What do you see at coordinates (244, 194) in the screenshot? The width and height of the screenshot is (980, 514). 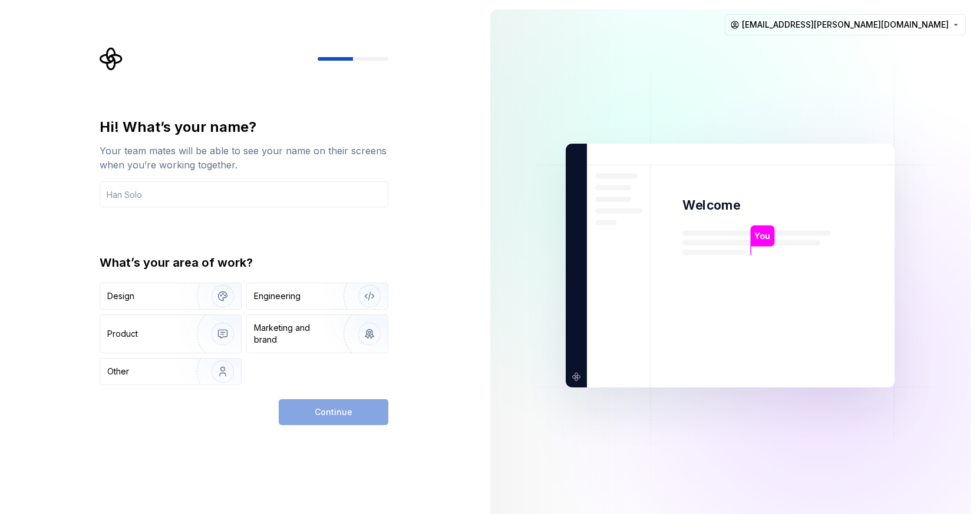 I see `input: Han Solo` at bounding box center [244, 194].